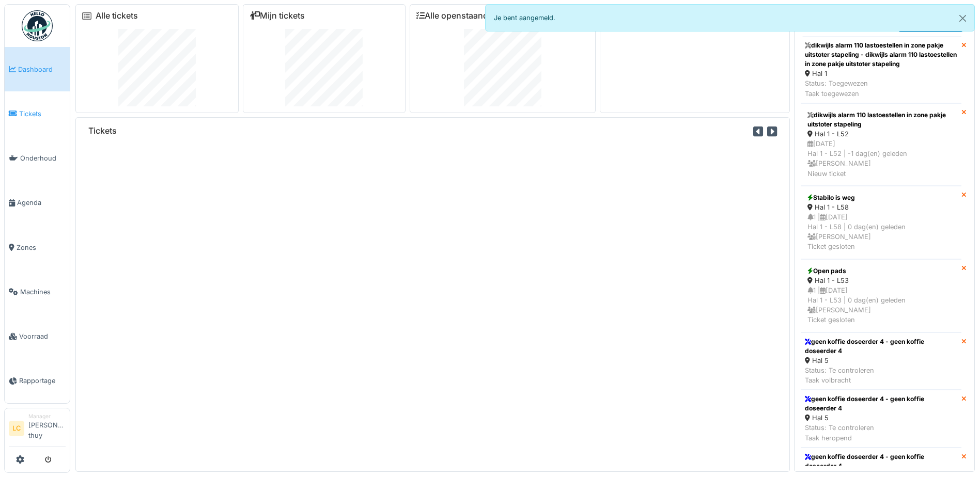 The width and height of the screenshot is (980, 477). Describe the element at coordinates (881, 88) in the screenshot. I see `div: Status: Toegewezen Taak toegewezen` at that location.